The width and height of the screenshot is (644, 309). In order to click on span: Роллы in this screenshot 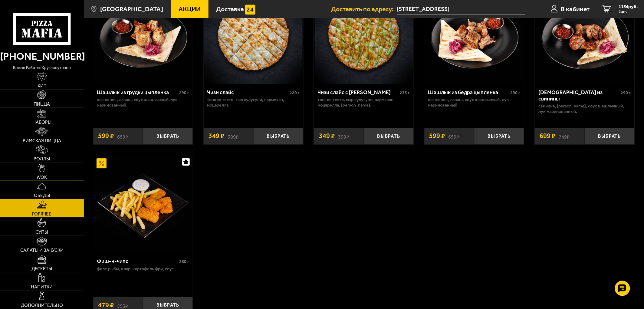, I will do `click(42, 159)`.